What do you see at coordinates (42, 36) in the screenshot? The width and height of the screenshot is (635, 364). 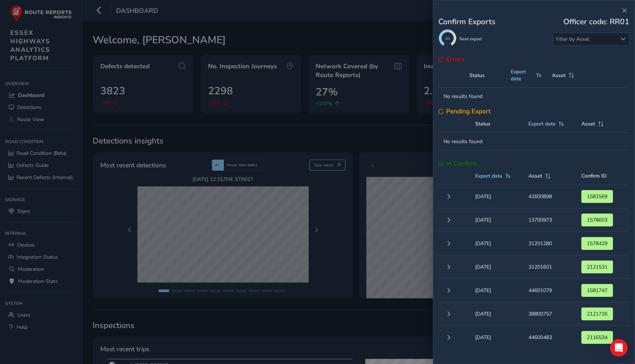 I see `div: Route Reports` at bounding box center [42, 36].